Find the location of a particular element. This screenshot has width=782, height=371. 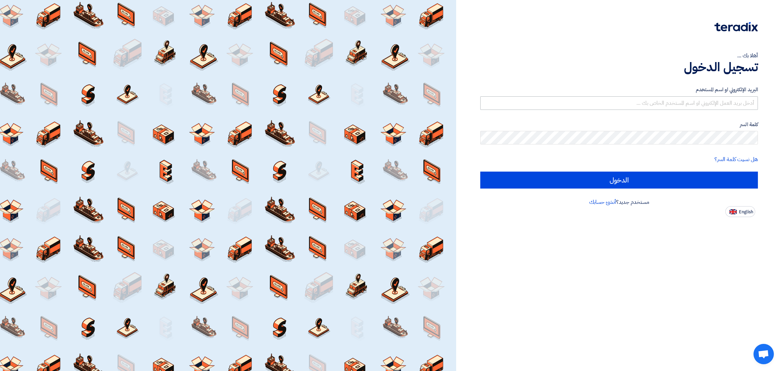

img: Teradix logo is located at coordinates (736, 27).